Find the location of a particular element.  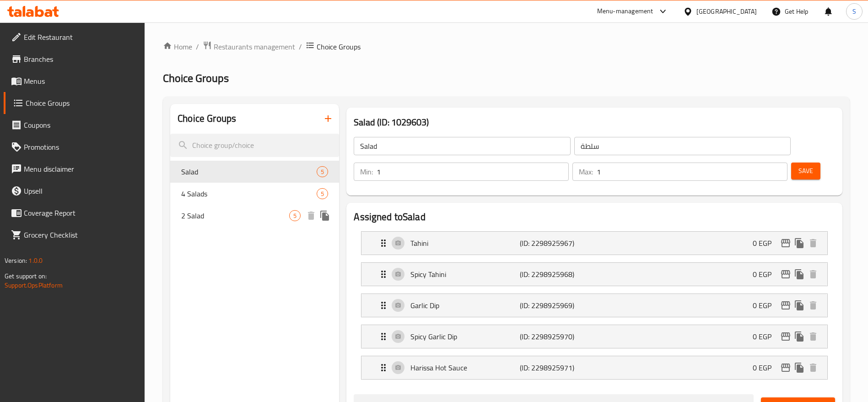

span: Menu disclaimer is located at coordinates (81, 169).